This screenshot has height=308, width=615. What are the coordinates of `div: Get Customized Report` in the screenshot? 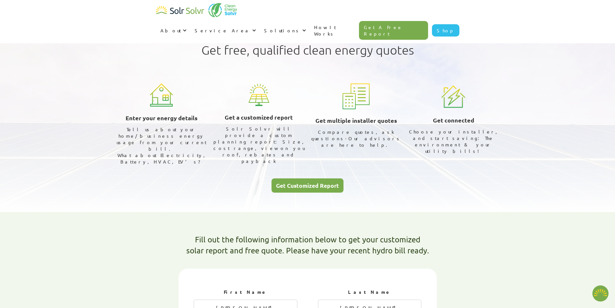 It's located at (307, 185).